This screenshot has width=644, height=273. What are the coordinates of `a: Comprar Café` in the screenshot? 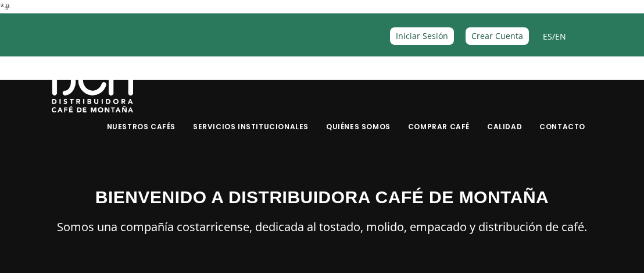 It's located at (439, 118).